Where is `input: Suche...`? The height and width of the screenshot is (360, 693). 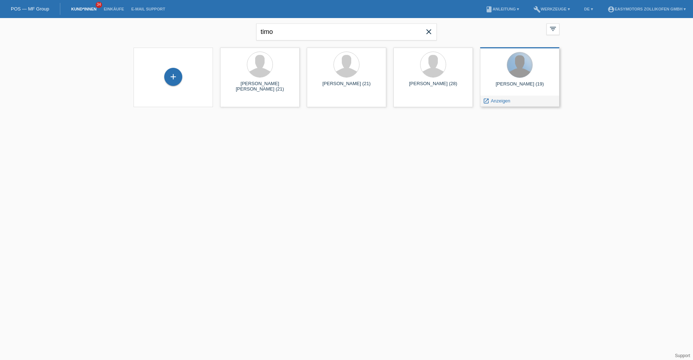
input: Suche... is located at coordinates (346, 32).